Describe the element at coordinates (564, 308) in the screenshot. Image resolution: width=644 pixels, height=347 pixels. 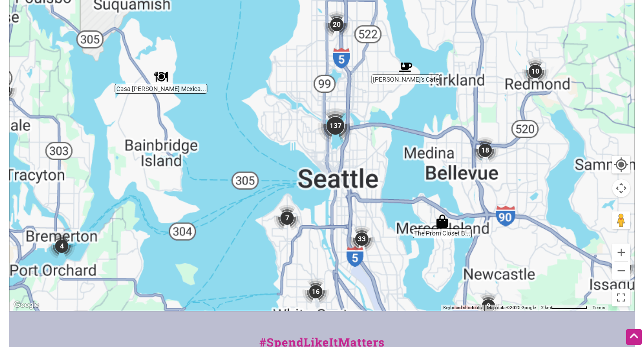
I see `button: Map Scale: 2 km per 77 pixels` at that location.